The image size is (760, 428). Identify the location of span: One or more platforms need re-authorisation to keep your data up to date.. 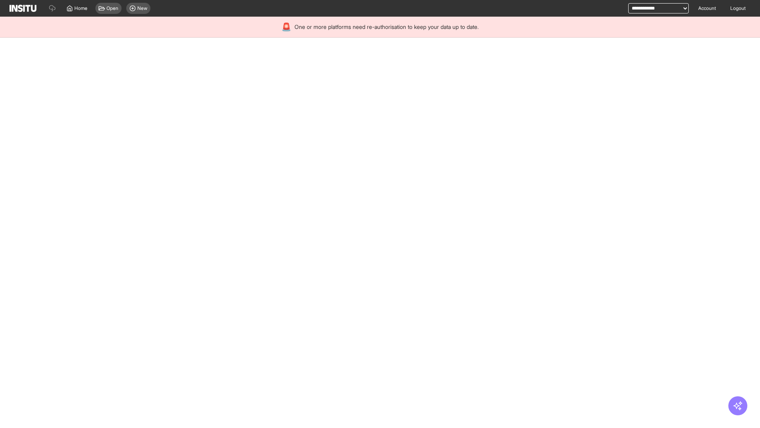
(386, 27).